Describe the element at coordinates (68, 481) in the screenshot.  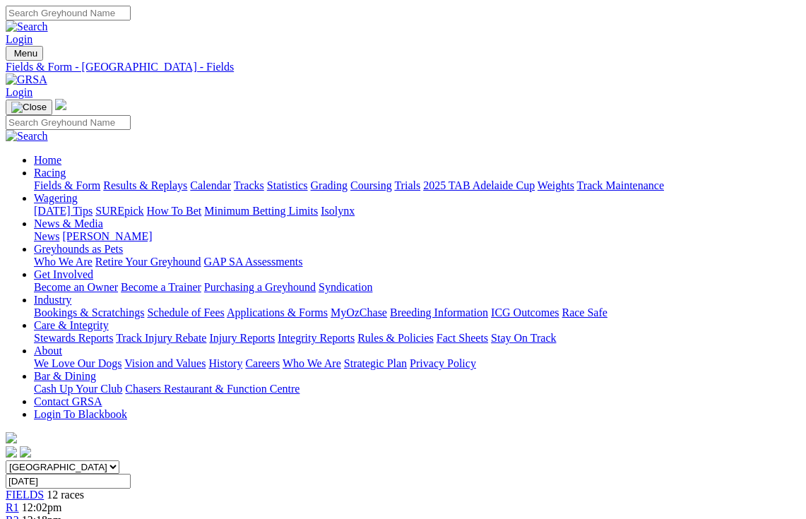
I see `input: Select date` at that location.